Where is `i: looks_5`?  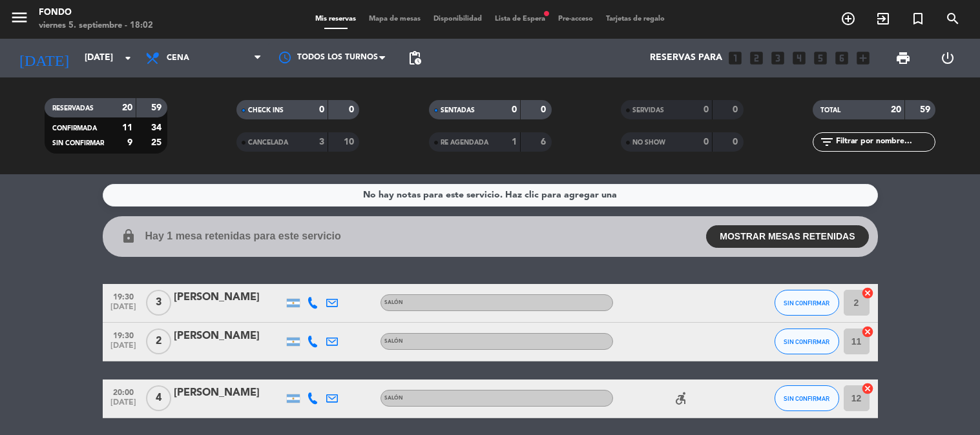
i: looks_5 is located at coordinates (820, 58).